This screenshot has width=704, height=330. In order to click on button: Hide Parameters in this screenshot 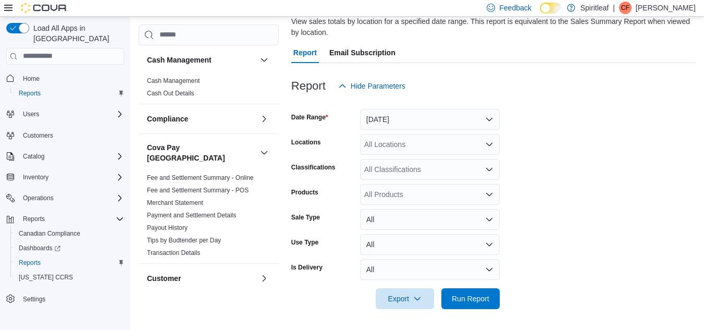, I will do `click(372, 86)`.